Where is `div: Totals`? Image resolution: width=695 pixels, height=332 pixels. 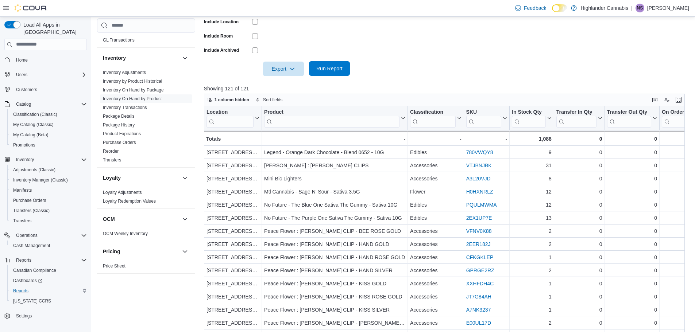 div: Totals is located at coordinates (233, 139).